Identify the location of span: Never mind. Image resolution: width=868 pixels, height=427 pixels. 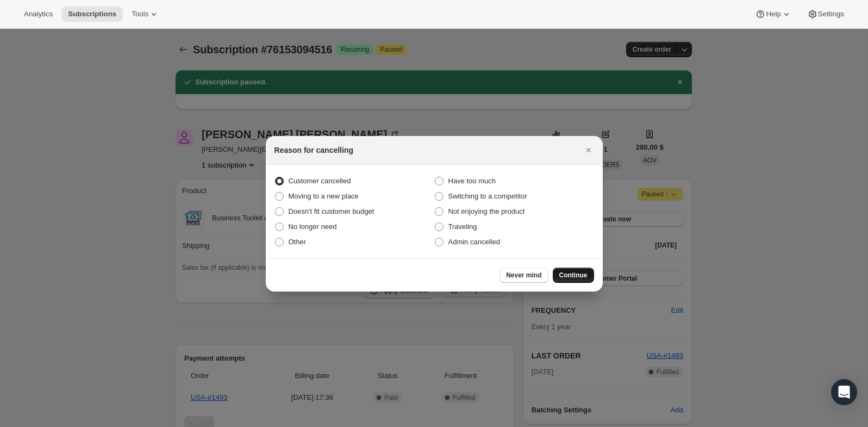
(523, 275).